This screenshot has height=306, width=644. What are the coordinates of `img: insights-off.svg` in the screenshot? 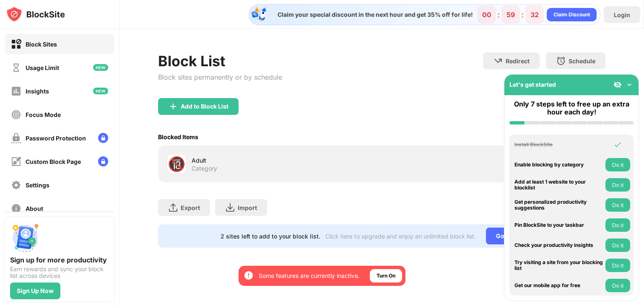 It's located at (16, 91).